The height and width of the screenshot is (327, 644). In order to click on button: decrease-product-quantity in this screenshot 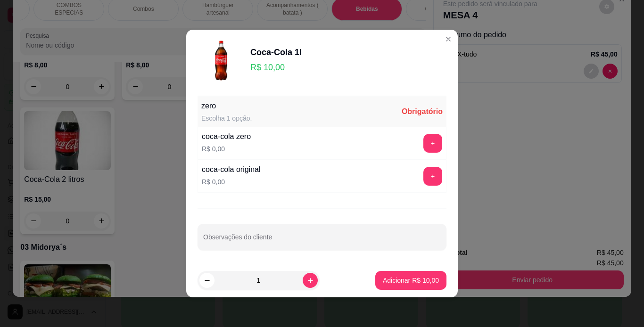, I will do `click(207, 280)`.